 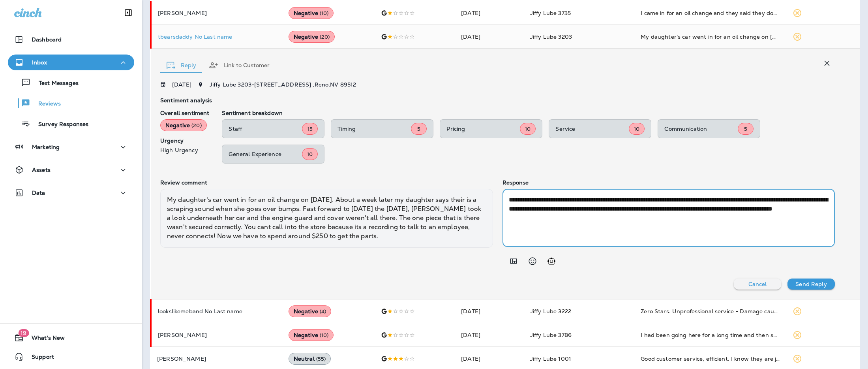 I want to click on span: Jiffy Lube 3735, so click(x=550, y=13).